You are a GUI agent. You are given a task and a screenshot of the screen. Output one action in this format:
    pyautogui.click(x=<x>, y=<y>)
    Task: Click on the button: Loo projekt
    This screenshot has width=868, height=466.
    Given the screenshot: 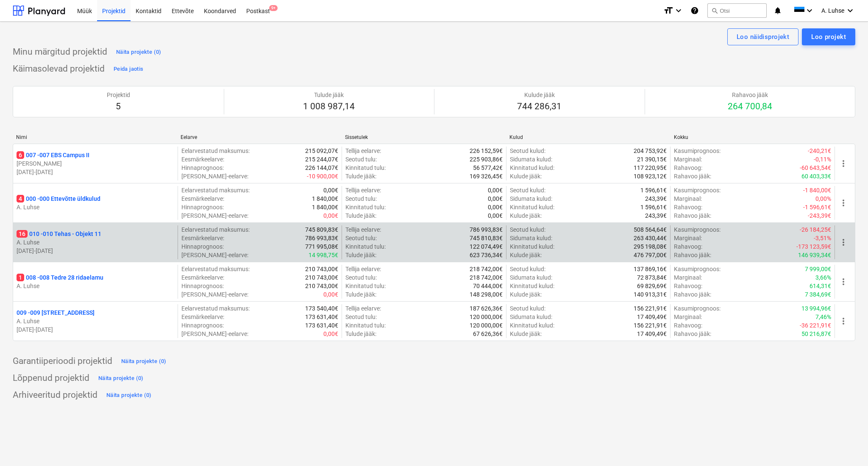 What is the action you would take?
    pyautogui.click(x=829, y=37)
    